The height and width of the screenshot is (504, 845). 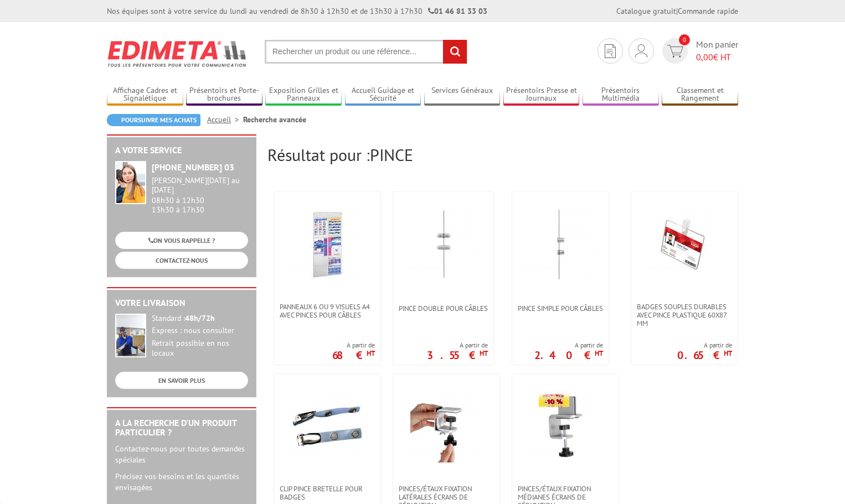 I want to click on span: Pince double pour câbles, so click(x=443, y=308).